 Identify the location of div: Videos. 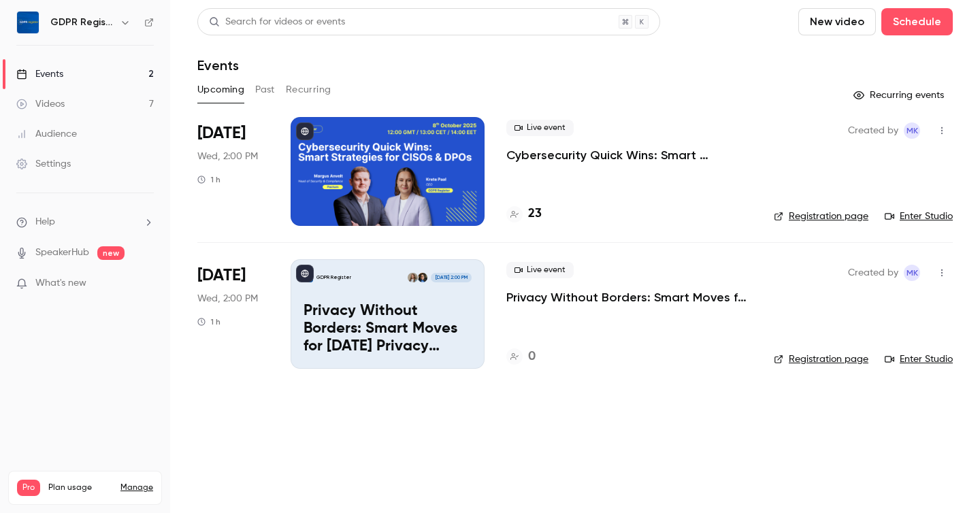
(40, 104).